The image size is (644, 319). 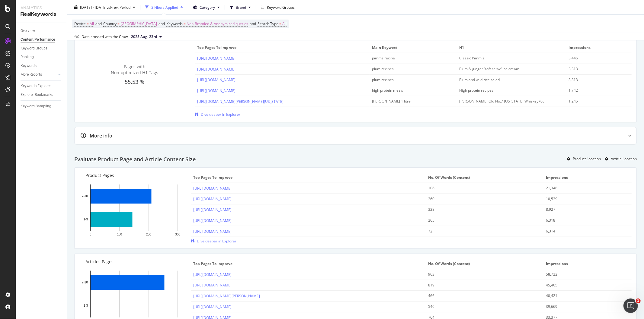 What do you see at coordinates (241, 7) in the screenshot?
I see `span: Brand` at bounding box center [241, 7].